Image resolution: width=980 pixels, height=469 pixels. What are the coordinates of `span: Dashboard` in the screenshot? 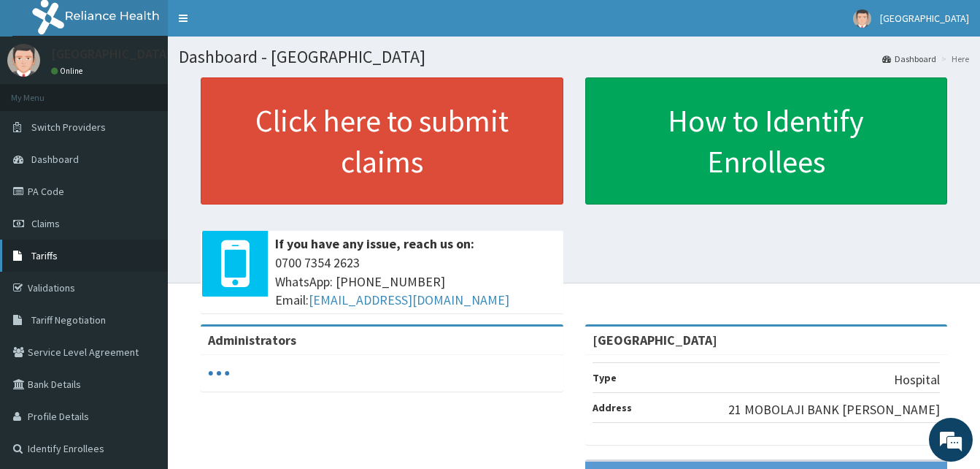 It's located at (55, 159).